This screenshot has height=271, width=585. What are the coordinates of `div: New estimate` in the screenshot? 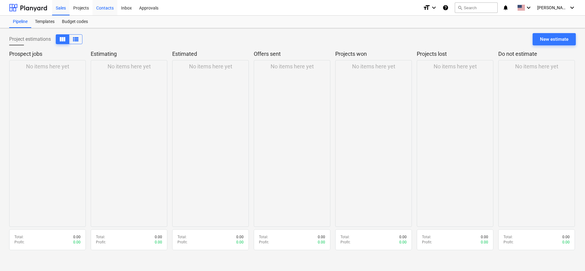 It's located at (554, 39).